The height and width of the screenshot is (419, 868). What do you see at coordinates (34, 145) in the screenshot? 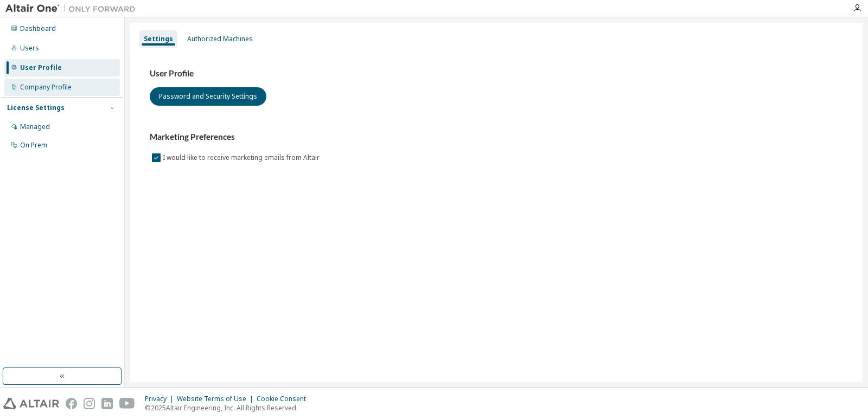
I see `div: On Prem` at bounding box center [34, 145].